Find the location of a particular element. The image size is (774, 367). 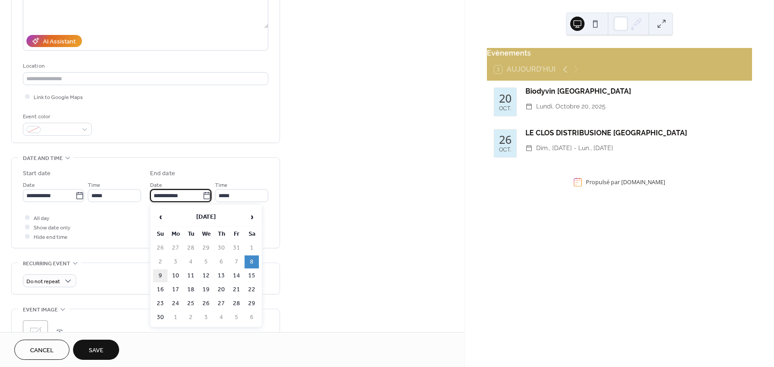

td: 18 is located at coordinates (191, 289).